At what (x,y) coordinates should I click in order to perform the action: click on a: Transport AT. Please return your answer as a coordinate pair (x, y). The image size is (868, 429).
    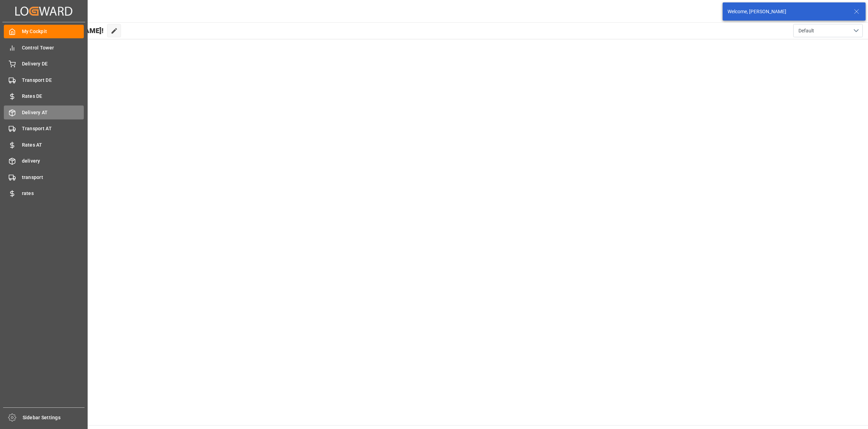
    Looking at the image, I should click on (44, 129).